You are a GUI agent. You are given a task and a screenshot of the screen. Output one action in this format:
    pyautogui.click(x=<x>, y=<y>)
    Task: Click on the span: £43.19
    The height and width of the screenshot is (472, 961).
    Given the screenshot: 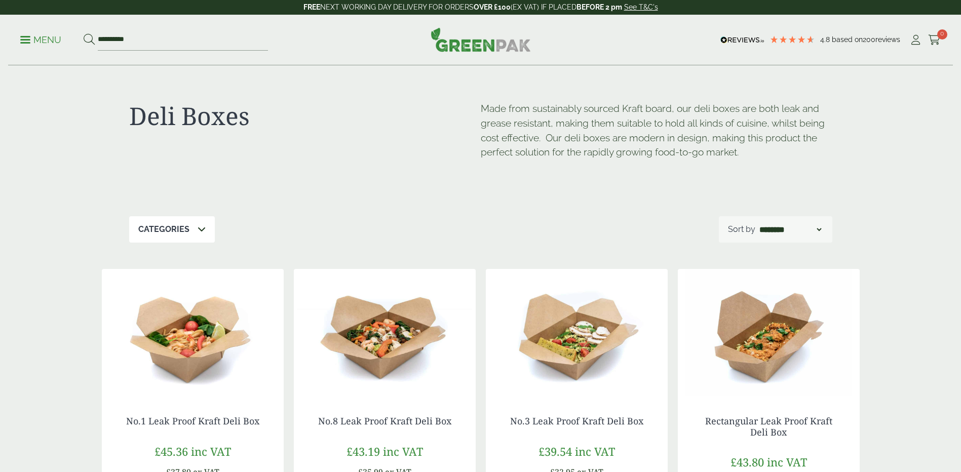 What is the action you would take?
    pyautogui.click(x=363, y=451)
    